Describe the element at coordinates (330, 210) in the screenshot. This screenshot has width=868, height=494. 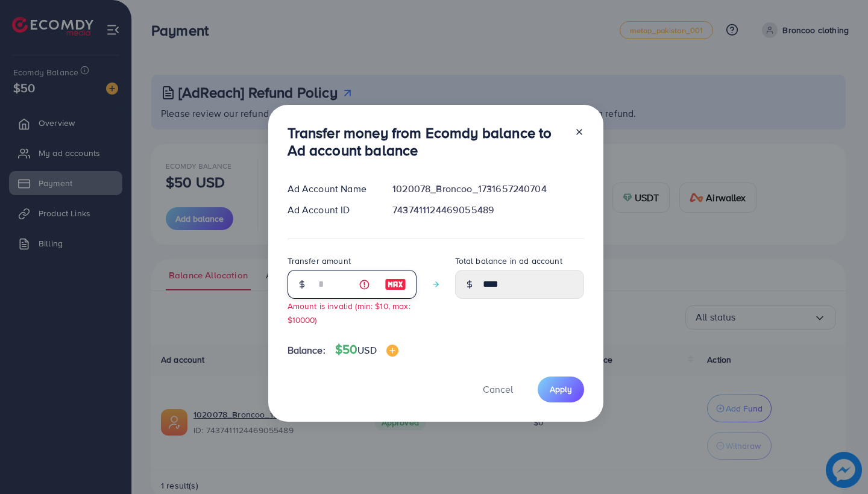
I see `div: Ad Account ID` at that location.